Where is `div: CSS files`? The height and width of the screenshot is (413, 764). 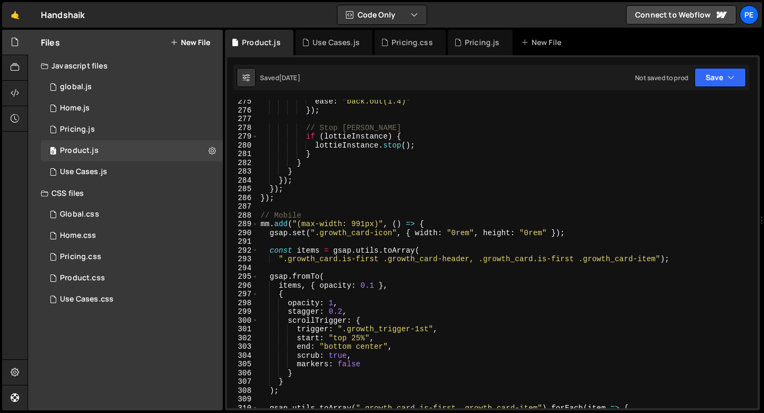
div: CSS files is located at coordinates (125, 193).